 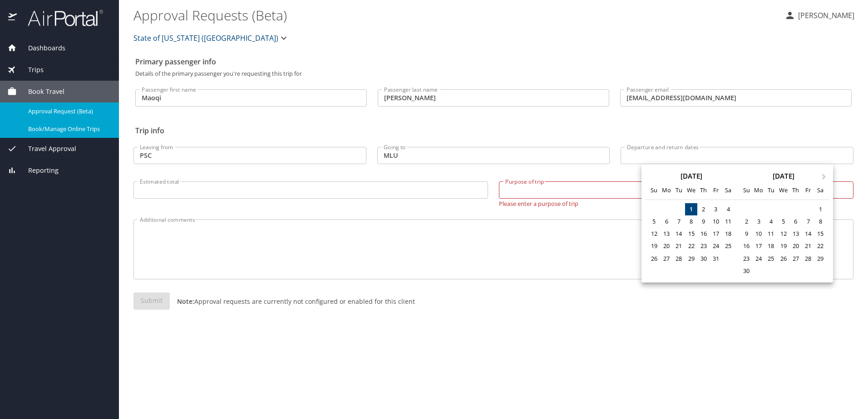 I want to click on div: Choose Monday, November 24th, 2025, so click(x=759, y=258).